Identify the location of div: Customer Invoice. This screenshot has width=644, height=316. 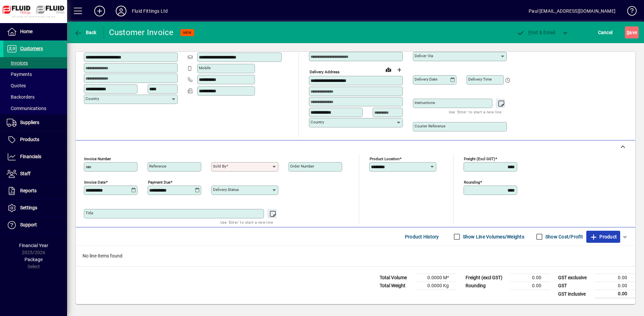
(141, 33).